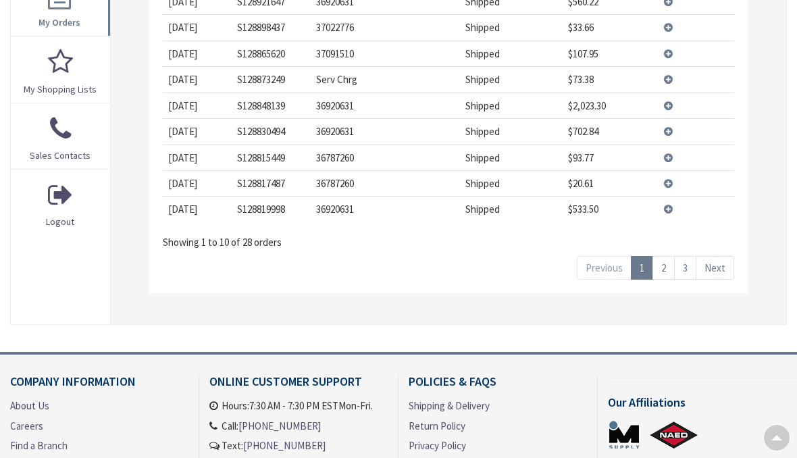 Image resolution: width=797 pixels, height=458 pixels. I want to click on a: Privacy Policy, so click(437, 445).